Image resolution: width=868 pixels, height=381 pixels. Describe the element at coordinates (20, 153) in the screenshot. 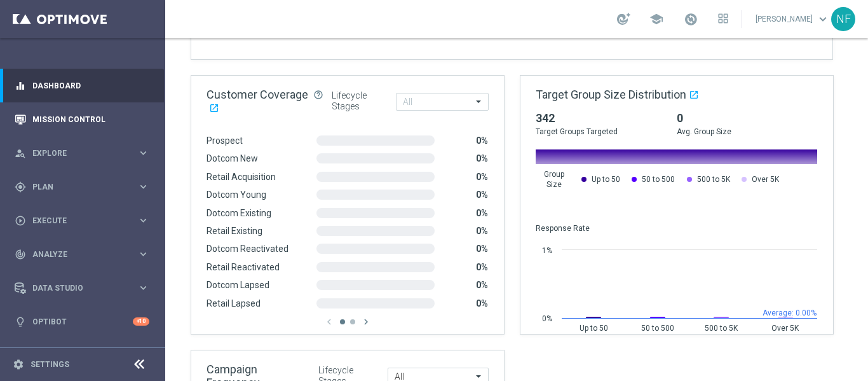

I see `i: person_search` at that location.